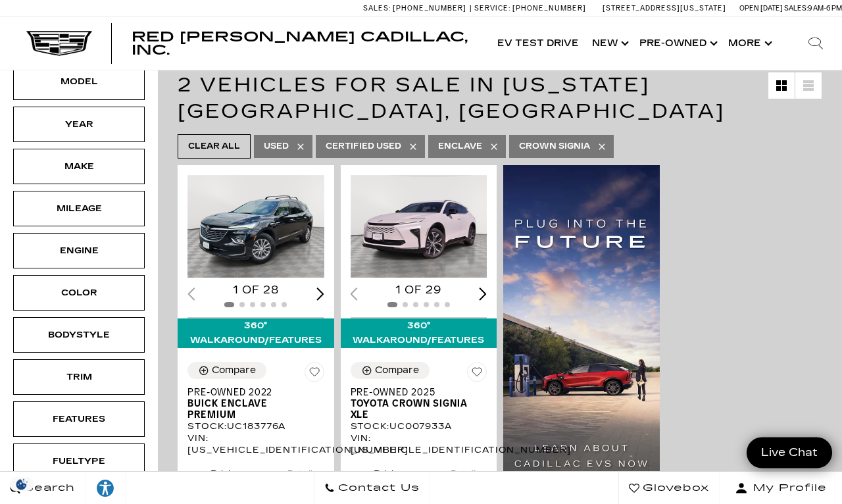 This screenshot has height=504, width=842. Describe the element at coordinates (419, 290) in the screenshot. I see `div: 1 of 29` at that location.